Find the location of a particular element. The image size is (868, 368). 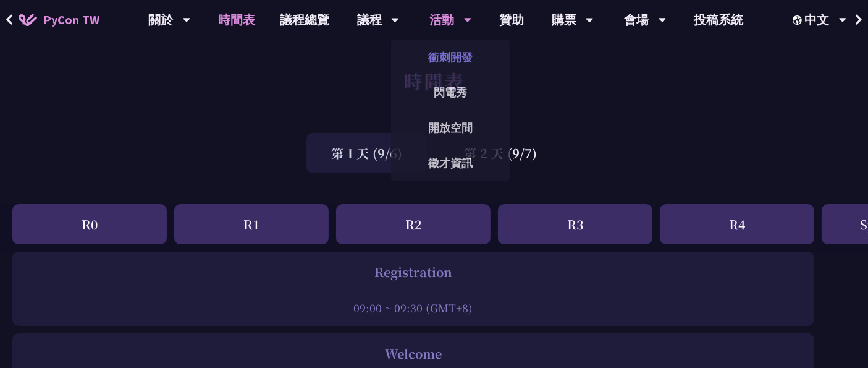

div: Registration is located at coordinates (413, 272).